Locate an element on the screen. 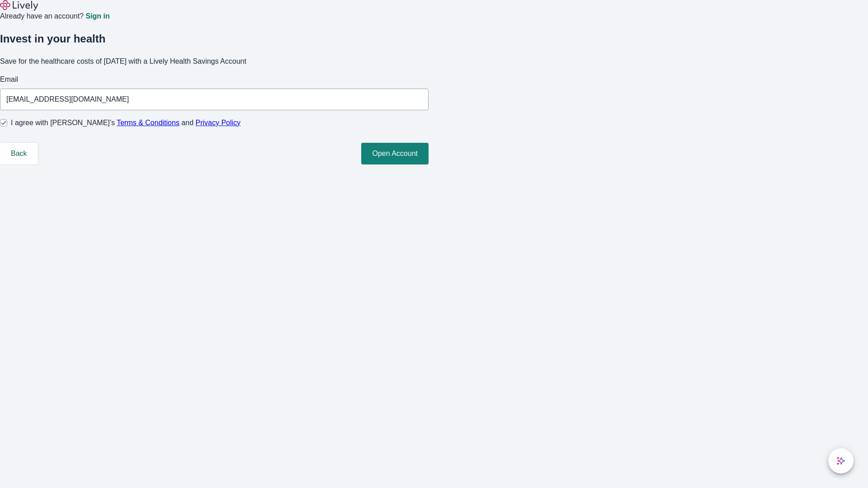 The width and height of the screenshot is (868, 488). button: Open Account is located at coordinates (395, 154).